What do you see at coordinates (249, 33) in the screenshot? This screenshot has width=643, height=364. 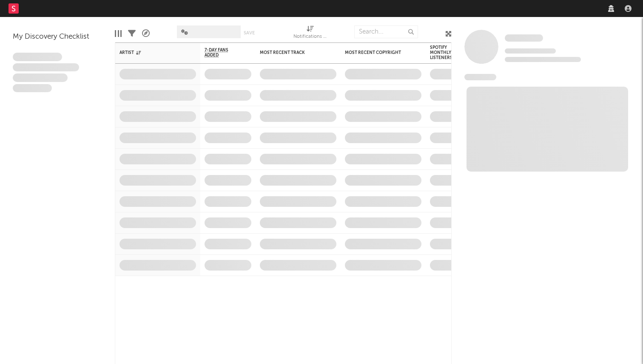 I see `button: Save` at bounding box center [249, 33].